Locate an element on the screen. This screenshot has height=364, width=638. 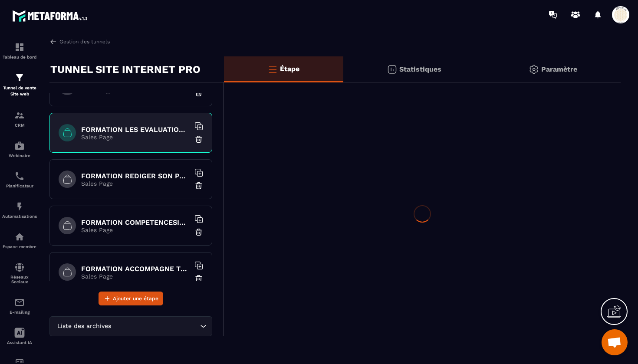
p: TUNNEL SITE INTERNET PRO is located at coordinates (126, 70).